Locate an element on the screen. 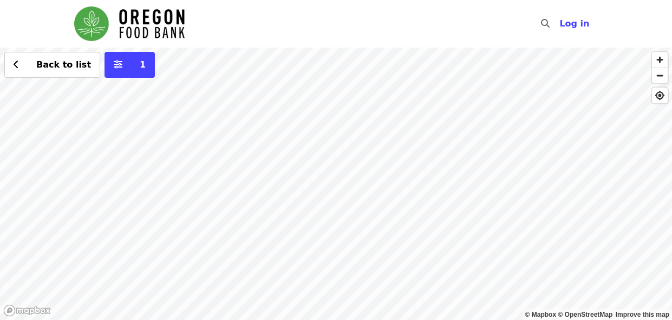 The width and height of the screenshot is (672, 320). span: 1 is located at coordinates (142, 64).